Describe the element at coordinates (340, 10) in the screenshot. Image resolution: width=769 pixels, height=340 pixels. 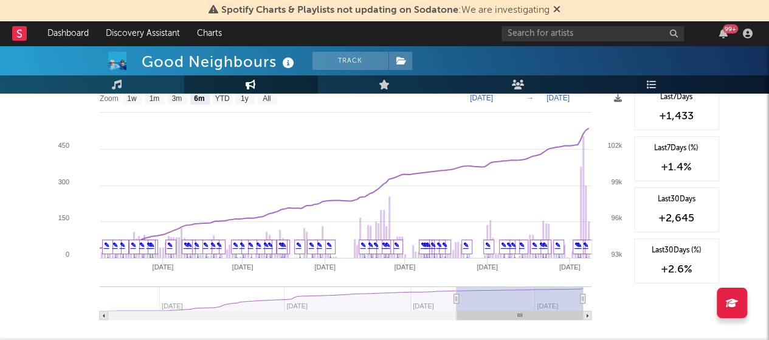
I see `span: Spotify Charts & Playlists not updating on Sodatone` at that location.